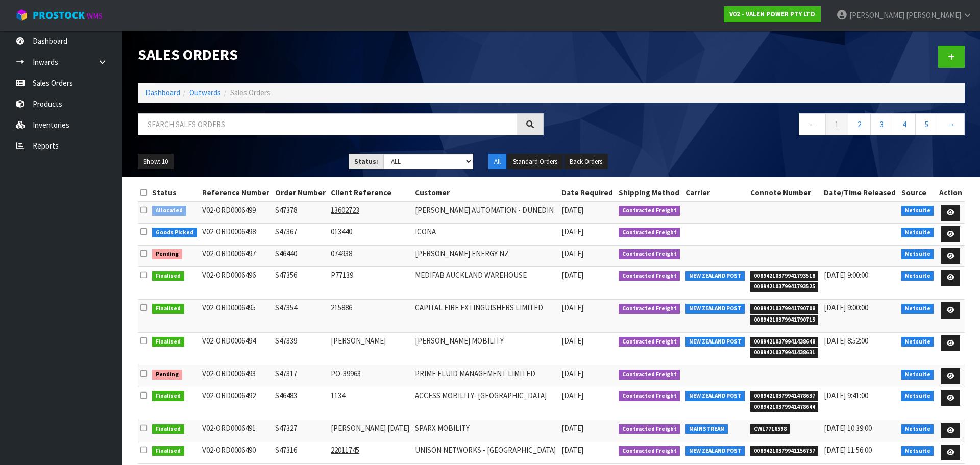 This screenshot has width=980, height=465. I want to click on span: 00894210379941156757, so click(785, 451).